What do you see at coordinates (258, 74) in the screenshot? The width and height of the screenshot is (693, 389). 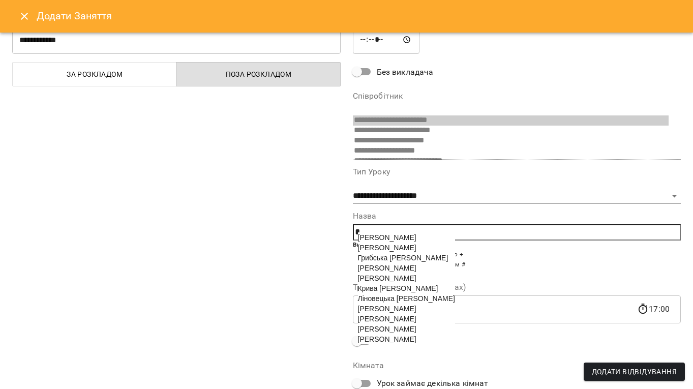 I see `span: Поза розкладом` at bounding box center [258, 74].